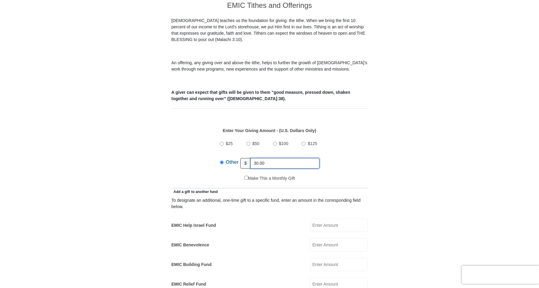  I want to click on label: EMIC Relief Fund, so click(189, 284).